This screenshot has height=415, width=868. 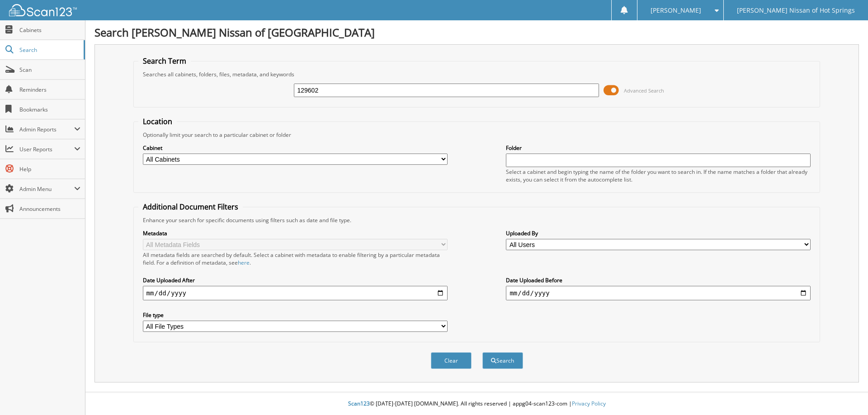 I want to click on legend: Additional Document Filters, so click(x=190, y=207).